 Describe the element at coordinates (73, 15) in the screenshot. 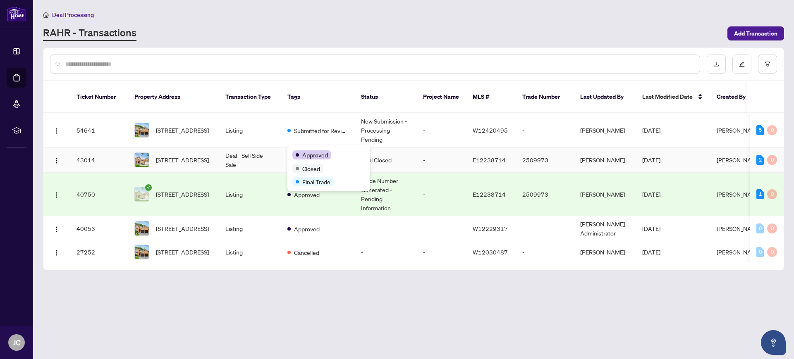

I see `span: Deal Processing` at that location.